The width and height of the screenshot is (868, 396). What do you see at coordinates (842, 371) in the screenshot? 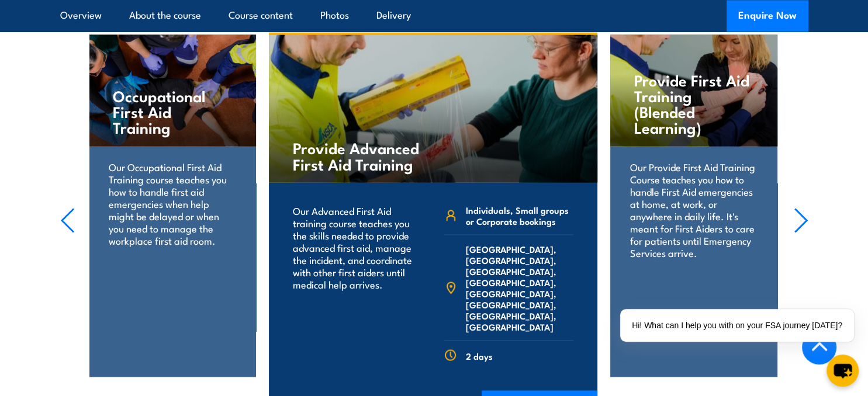
I see `button: chat-button` at bounding box center [842, 371].